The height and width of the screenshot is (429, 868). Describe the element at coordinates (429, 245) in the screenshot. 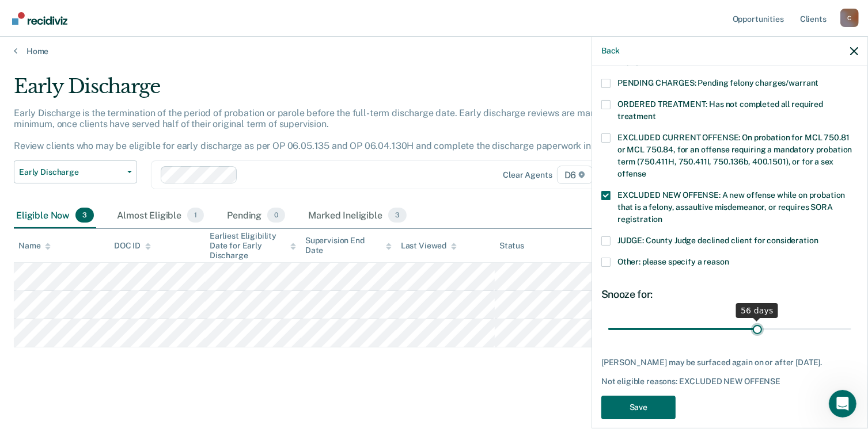

I see `div: Last Viewed` at that location.